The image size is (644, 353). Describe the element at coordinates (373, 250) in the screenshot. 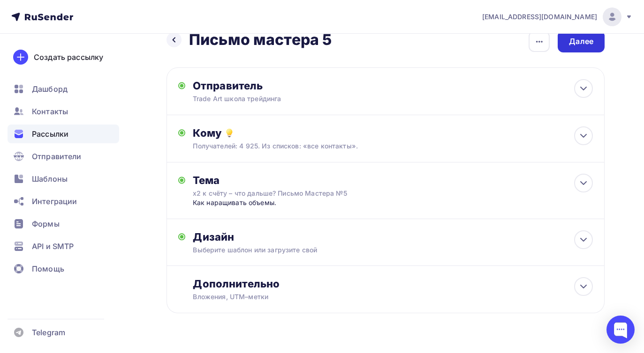

I see `div: Выберите шаблон или загрузите свой` at that location.